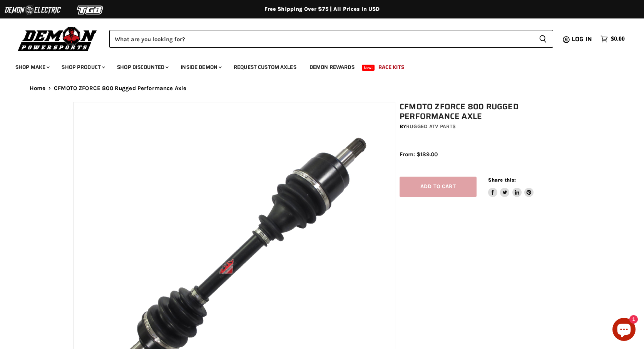  I want to click on a: Home, so click(38, 88).